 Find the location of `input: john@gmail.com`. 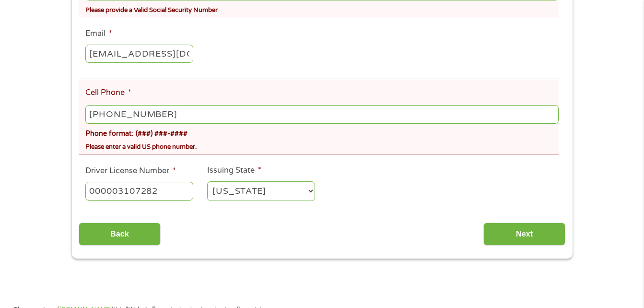

input: john@gmail.com is located at coordinates (139, 54).